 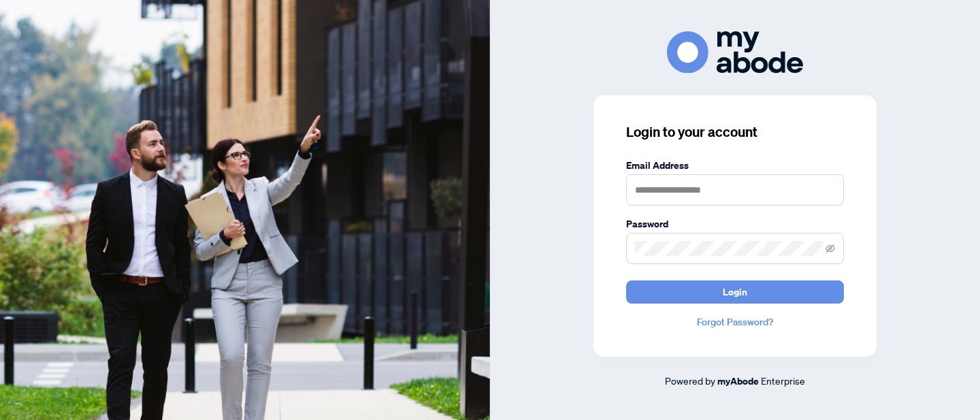 What do you see at coordinates (735, 322) in the screenshot?
I see `a: Forgot Password?` at bounding box center [735, 322].